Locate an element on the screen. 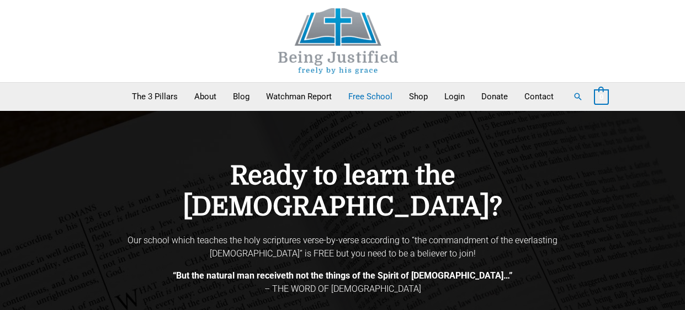 Image resolution: width=685 pixels, height=310 pixels. a: Shop is located at coordinates (418, 97).